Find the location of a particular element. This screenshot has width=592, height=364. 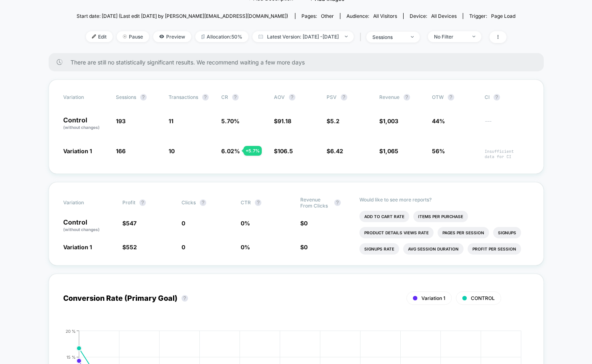

span: Edit is located at coordinates (99, 36).